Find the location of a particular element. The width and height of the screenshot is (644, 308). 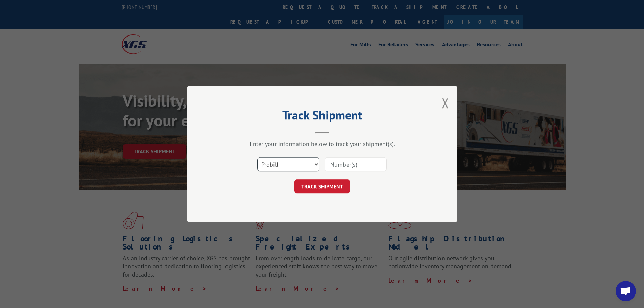

button: TRACK SHIPMENT is located at coordinates (322, 186).